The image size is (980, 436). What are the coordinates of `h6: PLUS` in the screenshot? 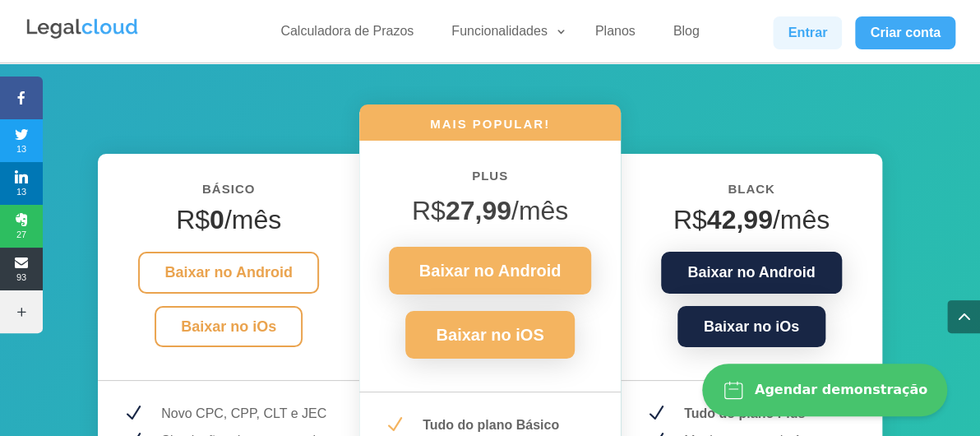 It's located at (490, 180).